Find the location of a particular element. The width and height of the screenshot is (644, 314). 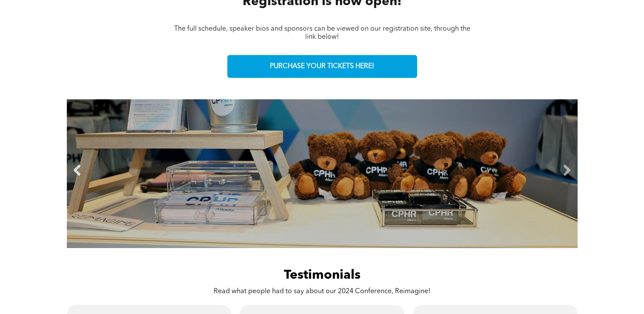

span: The full schedule, speaker bios and sponsors can be viewed on our registration site, through the ... is located at coordinates (322, 33).